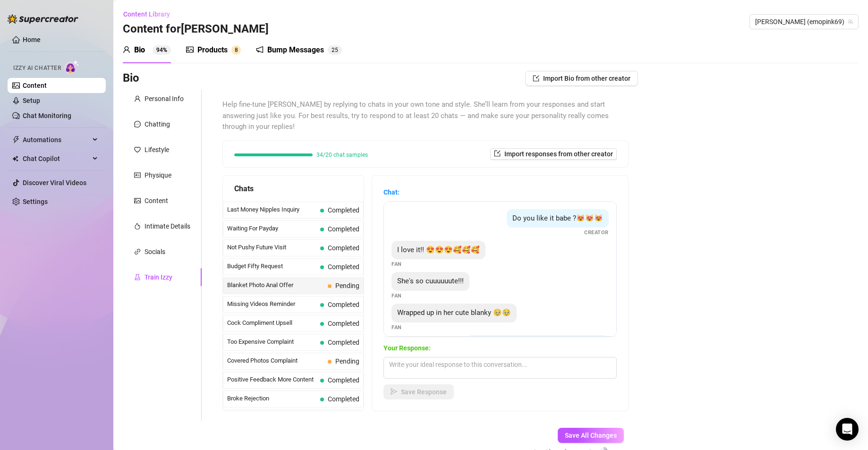 This screenshot has height=450, width=868. What do you see at coordinates (296, 50) in the screenshot?
I see `div: Bump Messages` at bounding box center [296, 50].